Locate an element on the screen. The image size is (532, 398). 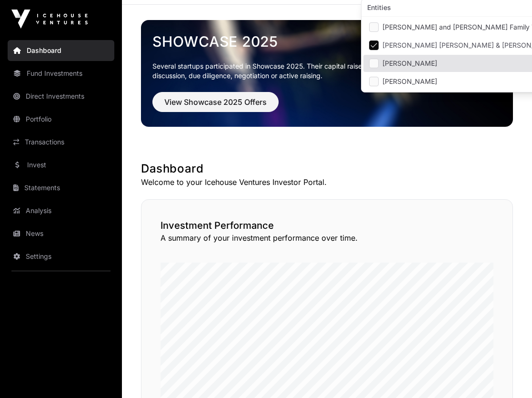
a: Statements is located at coordinates (61, 188).